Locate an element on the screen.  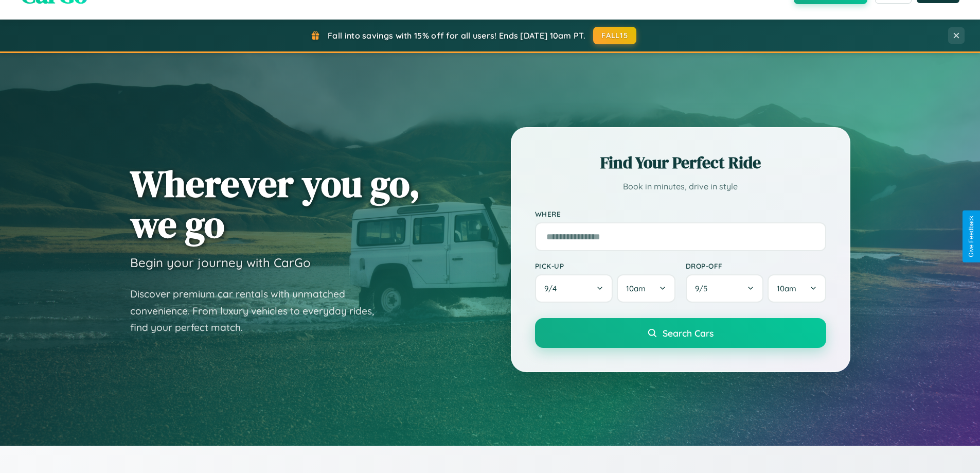
div: Give Feedback is located at coordinates (971, 236).